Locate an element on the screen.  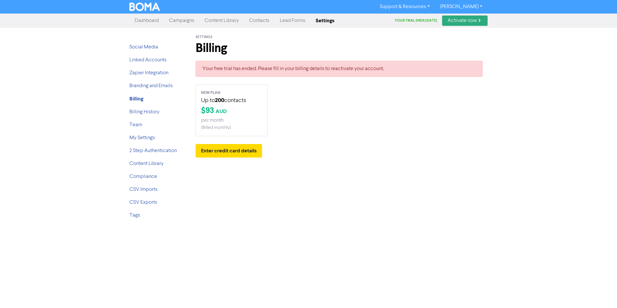
div: per month is located at coordinates (232, 120).